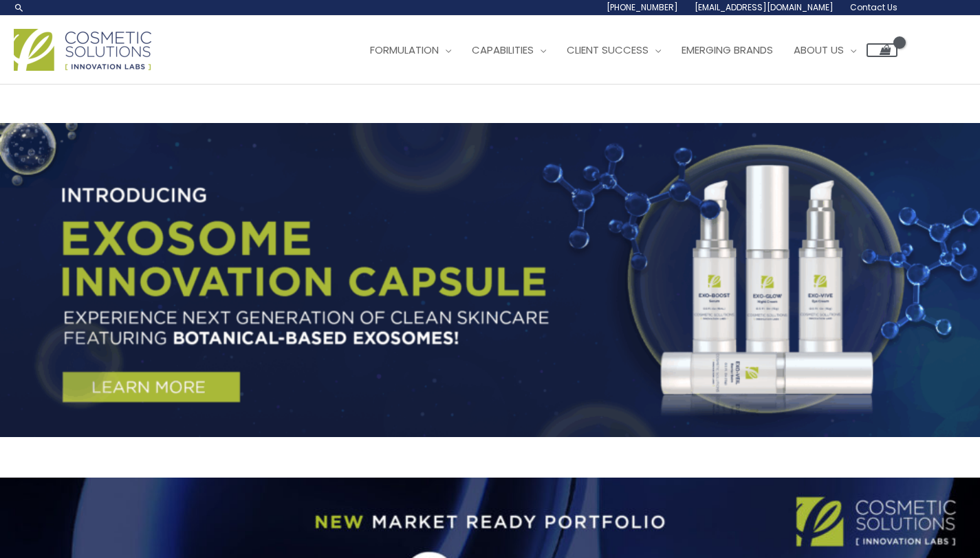  I want to click on span: Emerging Brands, so click(727, 49).